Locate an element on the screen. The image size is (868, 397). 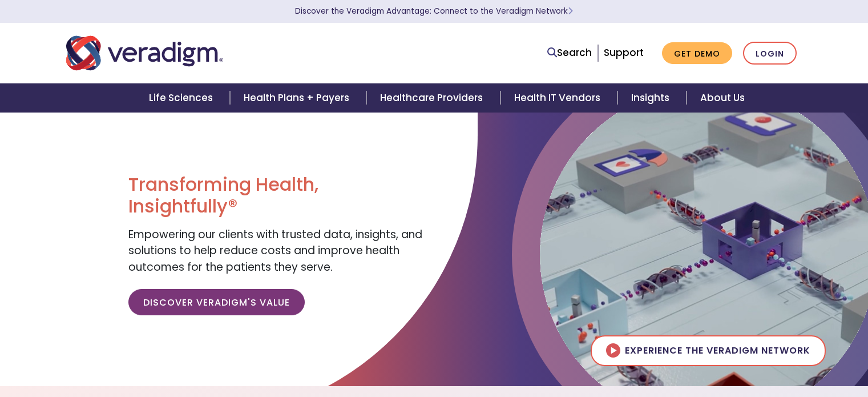
a: Discover the Veradigm Advantage: Connect to the Veradigm NetworkLearn More is located at coordinates (434, 11).